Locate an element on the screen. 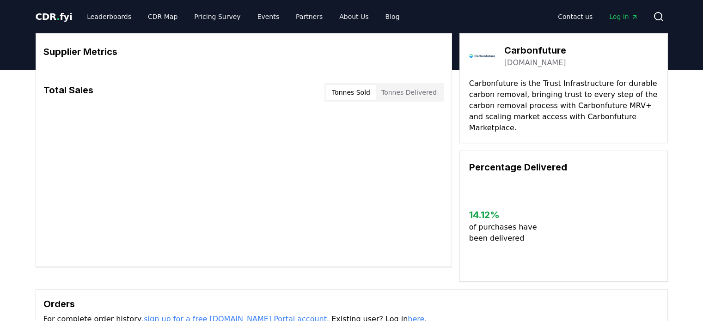 This screenshot has width=703, height=321. h3: Orders is located at coordinates (352, 304).